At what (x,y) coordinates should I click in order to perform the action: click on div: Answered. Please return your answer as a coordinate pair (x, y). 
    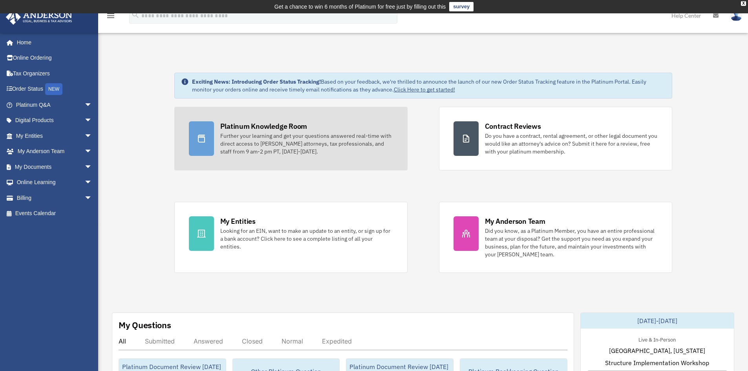
    Looking at the image, I should click on (208, 341).